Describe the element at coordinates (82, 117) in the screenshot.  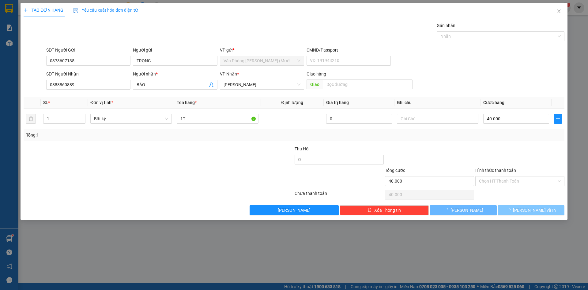
I see `span: up` at that location.